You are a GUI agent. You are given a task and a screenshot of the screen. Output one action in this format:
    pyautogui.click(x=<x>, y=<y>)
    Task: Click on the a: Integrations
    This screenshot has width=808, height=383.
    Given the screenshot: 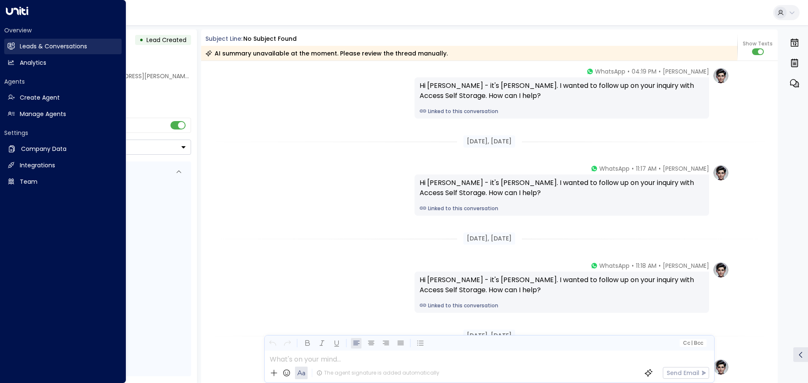 What is the action you would take?
    pyautogui.click(x=63, y=165)
    